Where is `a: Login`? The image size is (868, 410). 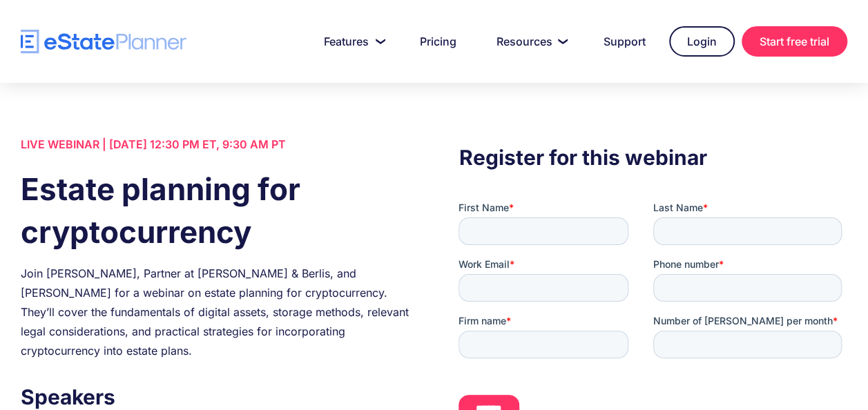
a: Login is located at coordinates (701, 41).